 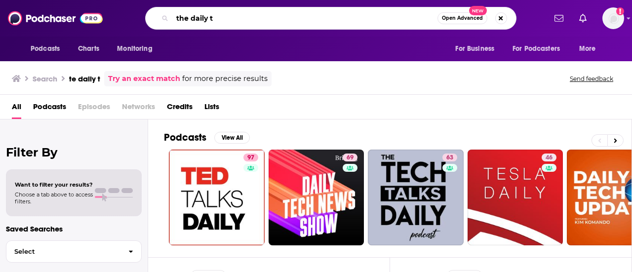 What do you see at coordinates (88, 49) in the screenshot?
I see `span: Charts` at bounding box center [88, 49].